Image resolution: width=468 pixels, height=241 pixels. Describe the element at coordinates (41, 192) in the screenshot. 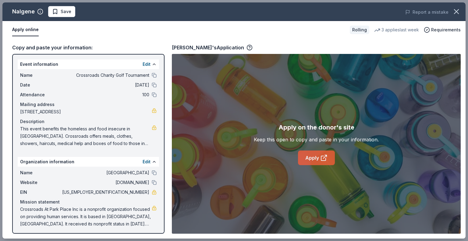

I see `span: EIN` at that location.